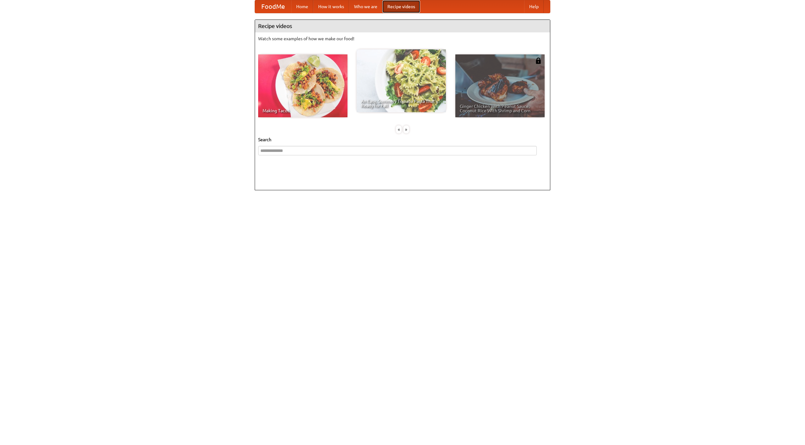  What do you see at coordinates (303, 111) in the screenshot?
I see `span: Making Tacos` at bounding box center [303, 111].